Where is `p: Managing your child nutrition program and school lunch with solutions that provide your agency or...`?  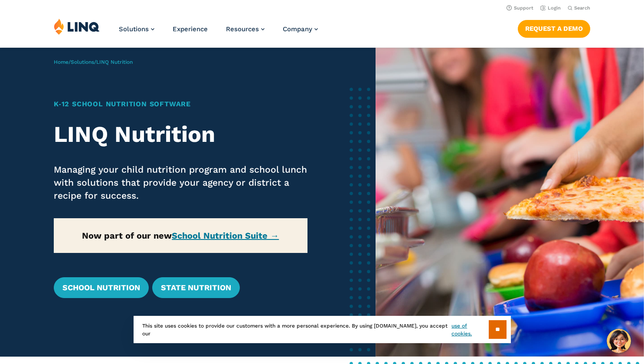
p: Managing your child nutrition program and school lunch with solutions that provide your agency or... is located at coordinates (180, 183).